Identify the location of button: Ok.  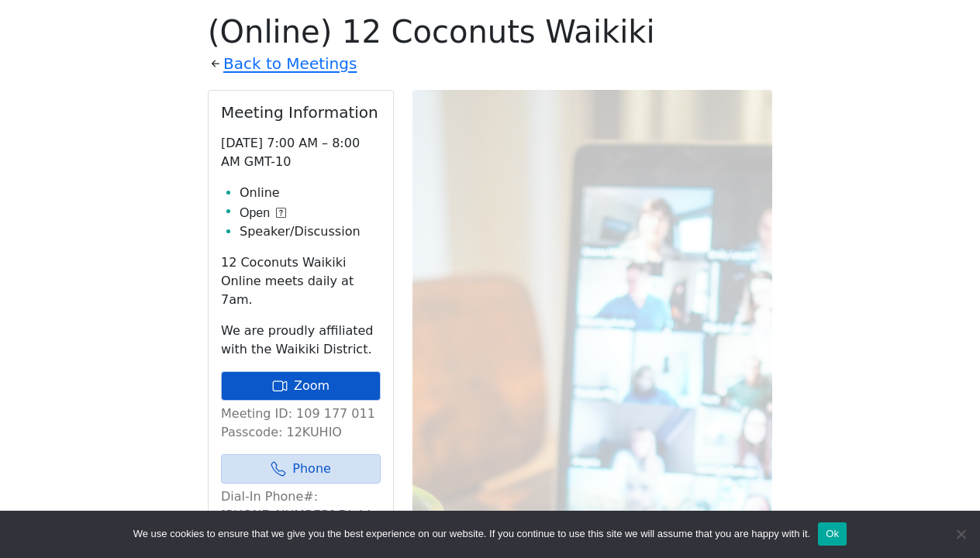
(832, 534).